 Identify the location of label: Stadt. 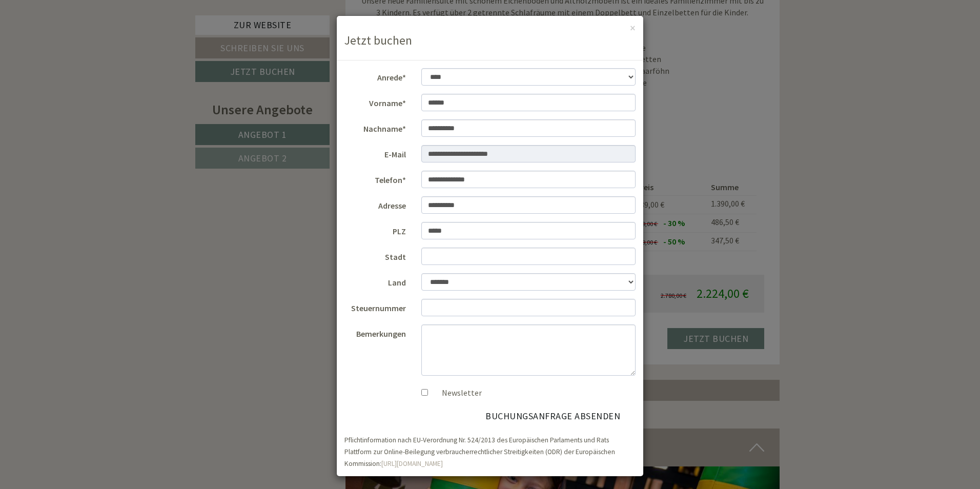
(375, 255).